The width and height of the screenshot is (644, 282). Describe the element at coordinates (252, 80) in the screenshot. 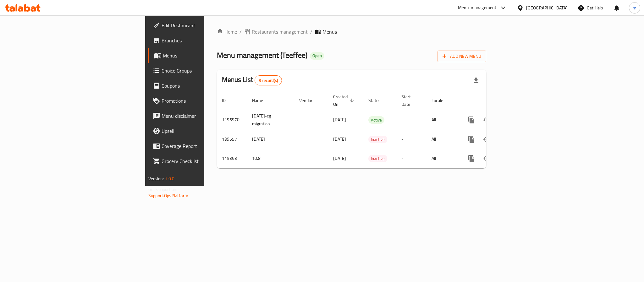

I see `h2: Menus List` at that location.